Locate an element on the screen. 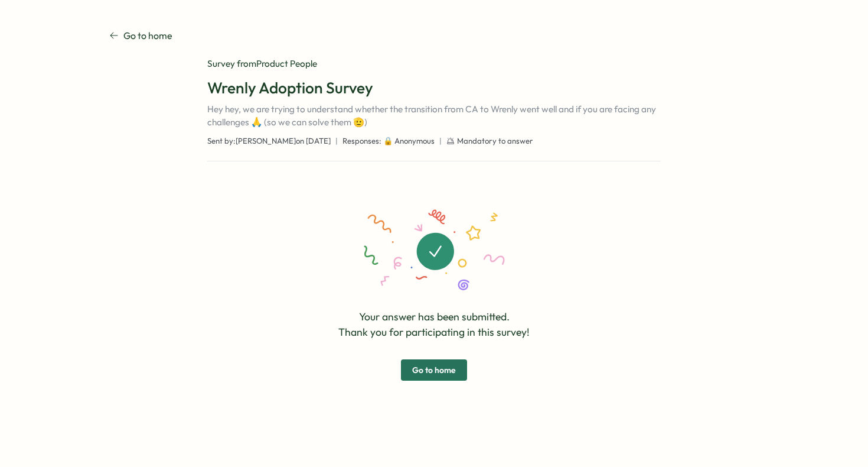  span: Go to home is located at coordinates (434, 370).